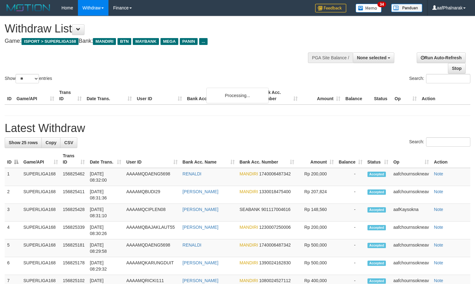 Image resolution: width=475 pixels, height=284 pixels. I want to click on th: User ID, so click(159, 95).